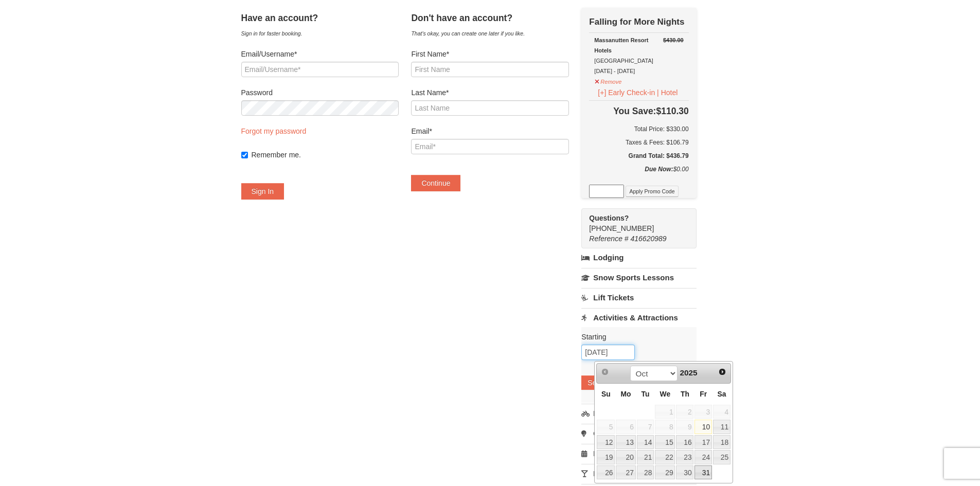 This screenshot has height=486, width=980. I want to click on a: 30, so click(685, 473).